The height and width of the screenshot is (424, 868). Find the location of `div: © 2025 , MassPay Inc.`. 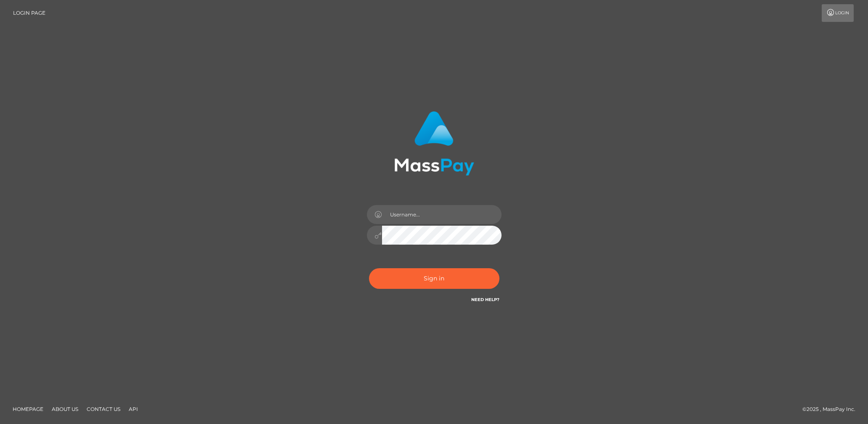

div: © 2025 , MassPay Inc. is located at coordinates (832, 409).